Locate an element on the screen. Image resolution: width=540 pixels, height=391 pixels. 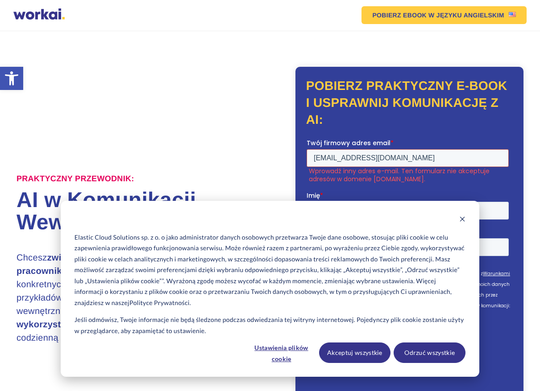
input: wiadomości e-mail* is located at coordinates (5, 184).